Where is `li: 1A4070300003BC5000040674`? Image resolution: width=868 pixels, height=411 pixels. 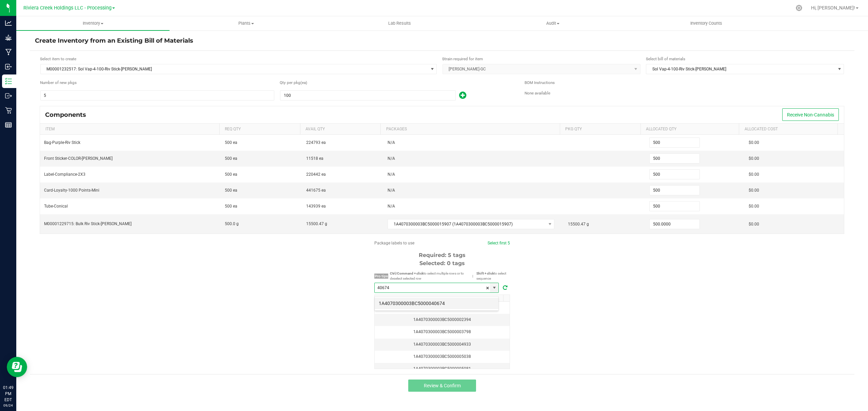
li: 1A4070300003BC5000040674 is located at coordinates (436, 303).